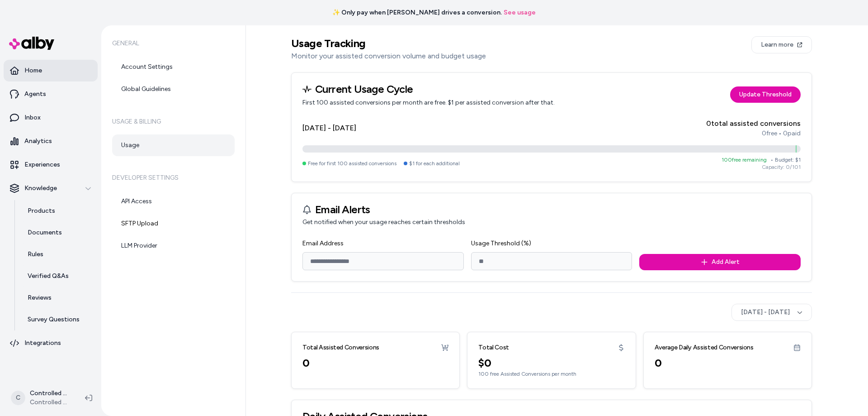  Describe the element at coordinates (704, 347) in the screenshot. I see `h3: Average Daily Assisted Conversions` at that location.